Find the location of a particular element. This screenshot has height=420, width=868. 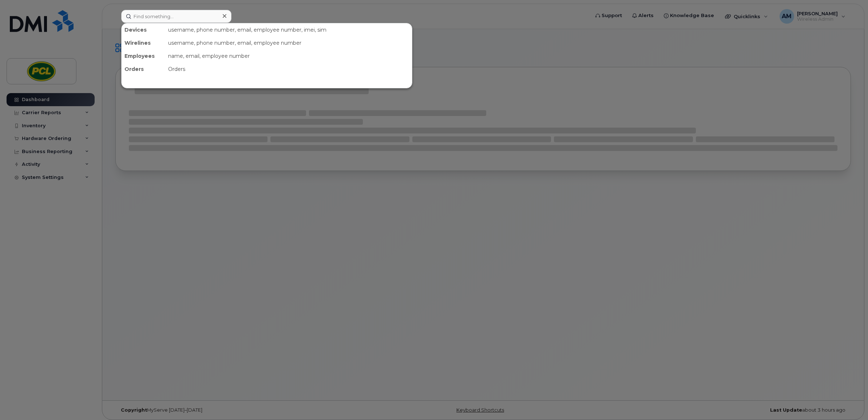

div: Employees is located at coordinates (144, 56).